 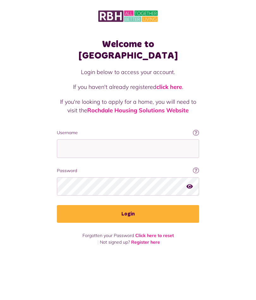 I want to click on button: Login, so click(x=128, y=214).